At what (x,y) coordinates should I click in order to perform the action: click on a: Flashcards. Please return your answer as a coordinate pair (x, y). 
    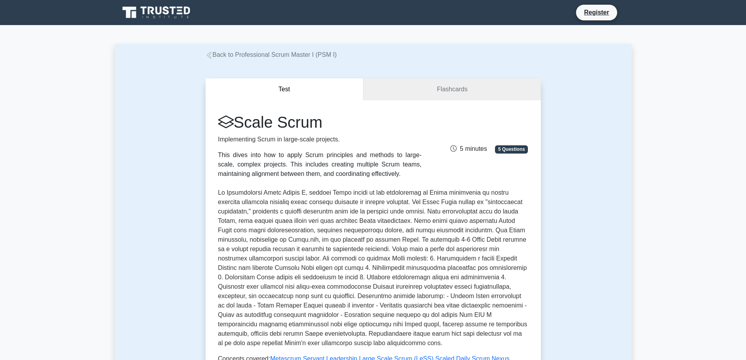
    Looking at the image, I should click on (452, 89).